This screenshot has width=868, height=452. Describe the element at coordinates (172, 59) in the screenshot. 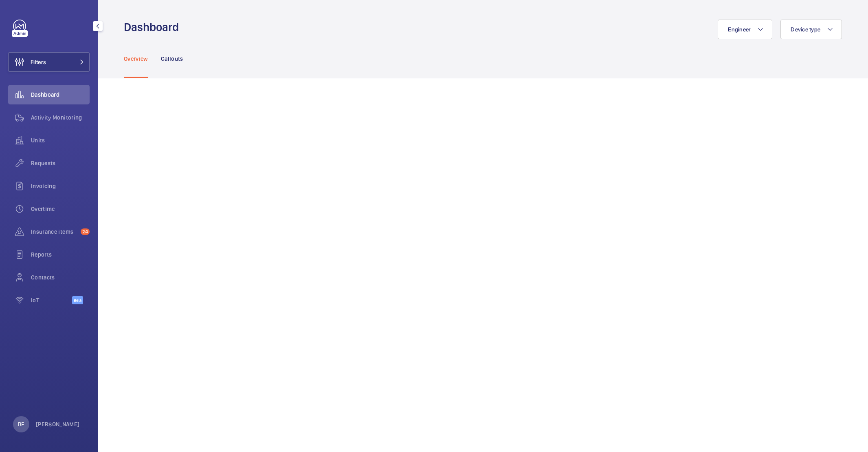

I see `p: Callouts` at that location.